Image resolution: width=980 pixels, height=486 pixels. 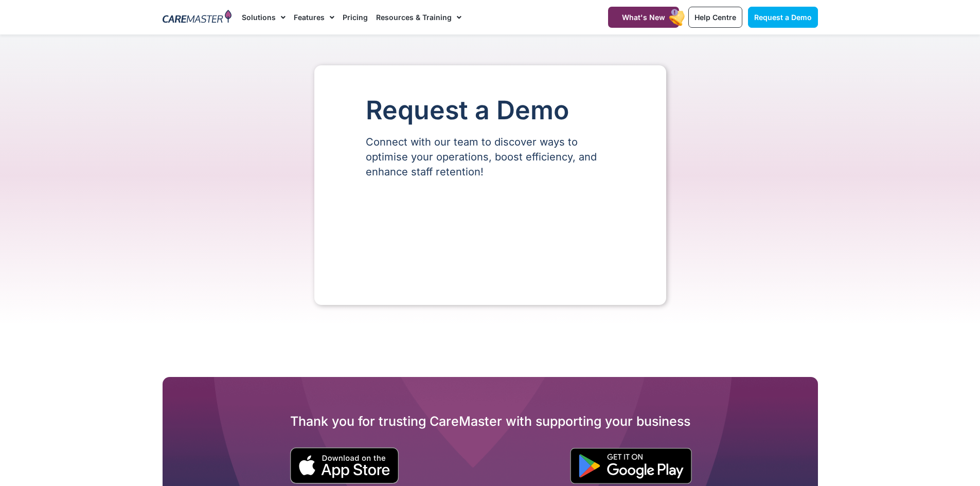 I want to click on a: Request a Demo, so click(x=783, y=17).